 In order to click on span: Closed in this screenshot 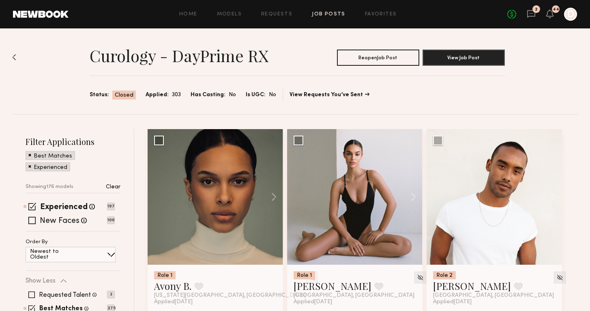, I will do `click(124, 95)`.